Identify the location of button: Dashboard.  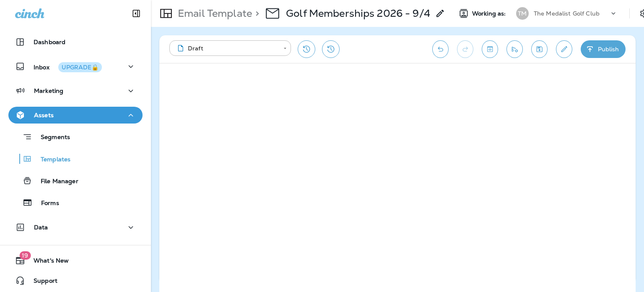
(76, 42).